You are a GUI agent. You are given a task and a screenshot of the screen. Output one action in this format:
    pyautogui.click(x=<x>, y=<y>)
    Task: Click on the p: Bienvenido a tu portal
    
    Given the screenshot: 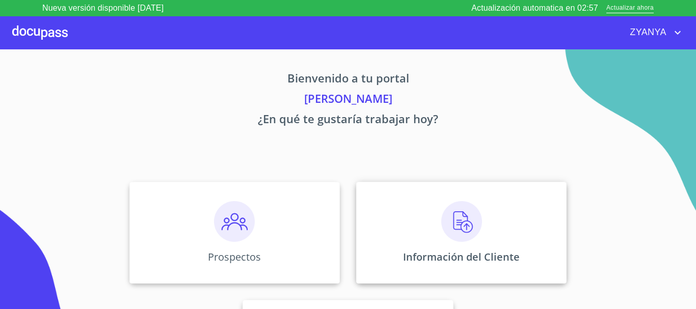 What is the action you would take?
    pyautogui.click(x=348, y=80)
    